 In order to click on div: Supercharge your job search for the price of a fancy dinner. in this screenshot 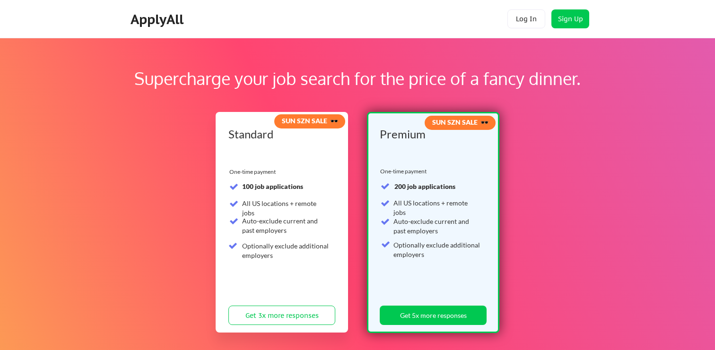, I will do `click(358, 79)`.